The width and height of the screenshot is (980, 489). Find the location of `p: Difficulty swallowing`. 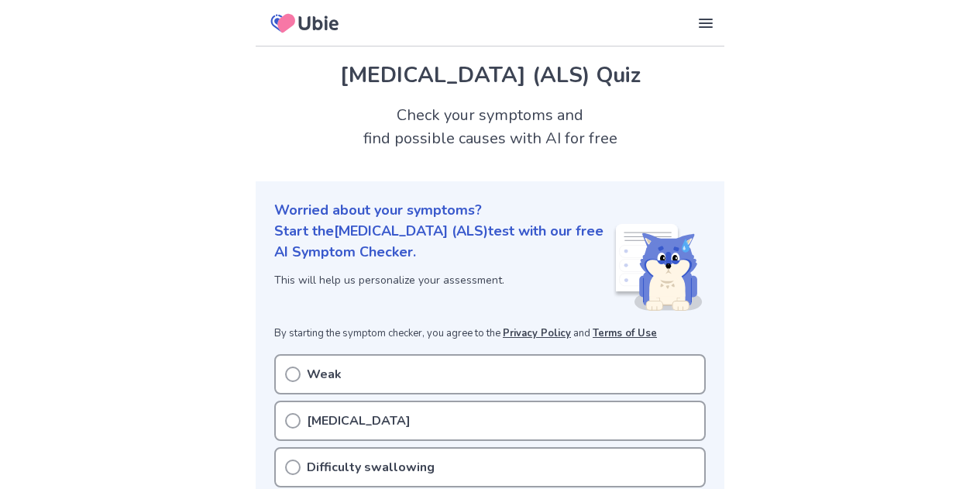

p: Difficulty swallowing is located at coordinates (371, 468).